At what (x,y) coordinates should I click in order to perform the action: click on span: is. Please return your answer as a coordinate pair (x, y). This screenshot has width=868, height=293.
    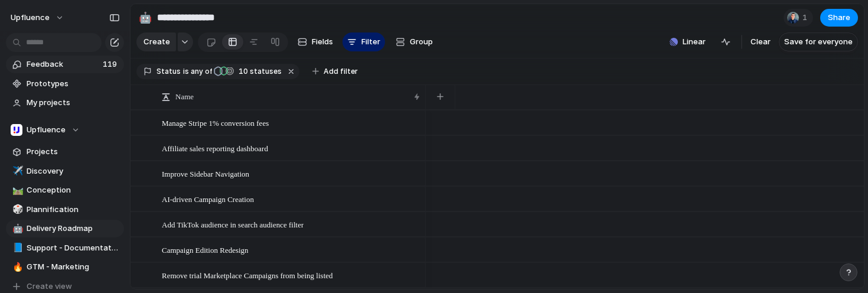
    Looking at the image, I should click on (186, 71).